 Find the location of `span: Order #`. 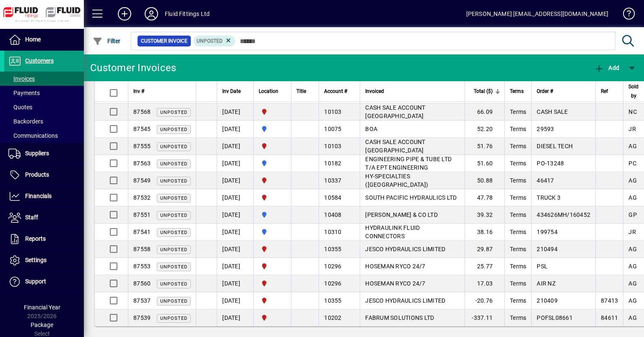

span: Order # is located at coordinates (544, 91).